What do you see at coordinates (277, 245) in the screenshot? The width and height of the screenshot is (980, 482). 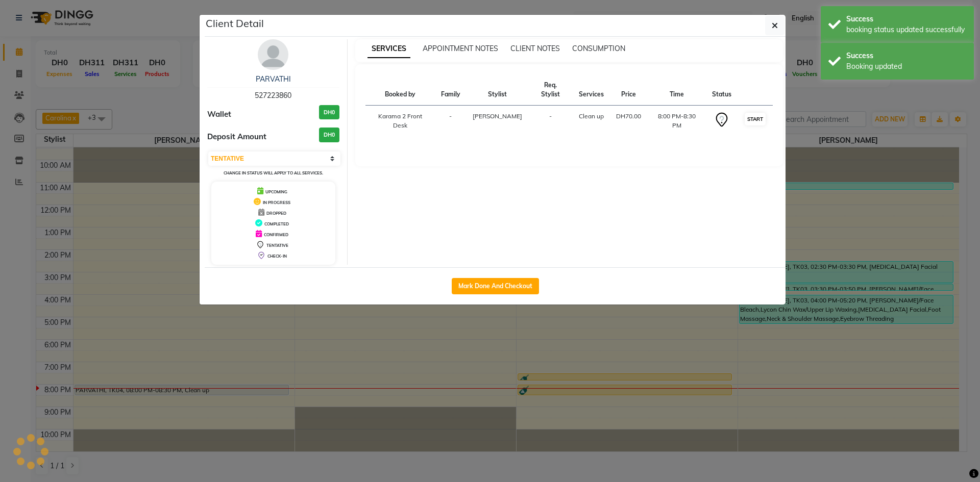 I see `span: TENTATIVE` at bounding box center [277, 245].